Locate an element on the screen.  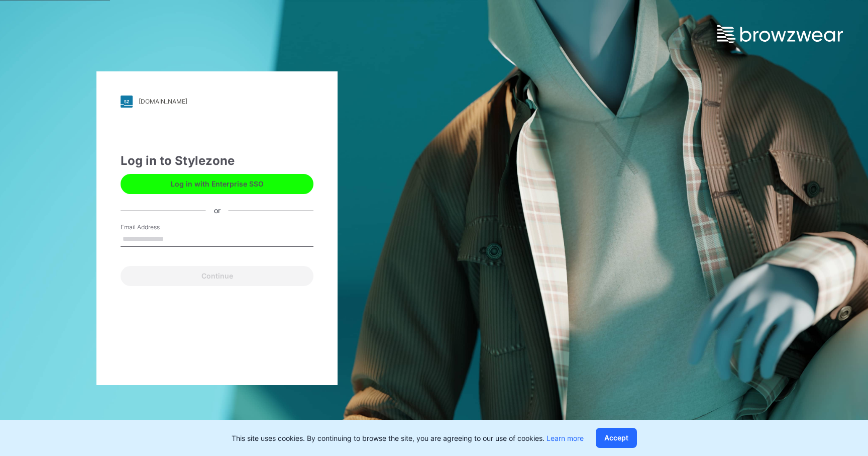
img: browzwear-logo.e42bd6dac1945053ebaf764b6aa21510.svg is located at coordinates (780, 34).